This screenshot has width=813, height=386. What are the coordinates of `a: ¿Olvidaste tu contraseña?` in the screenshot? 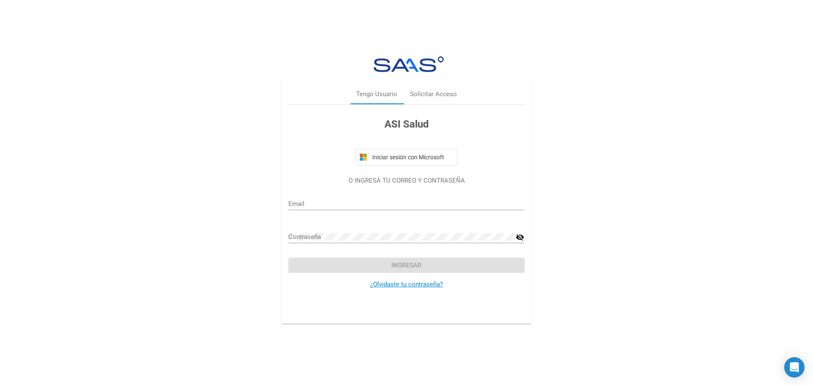 It's located at (407, 284).